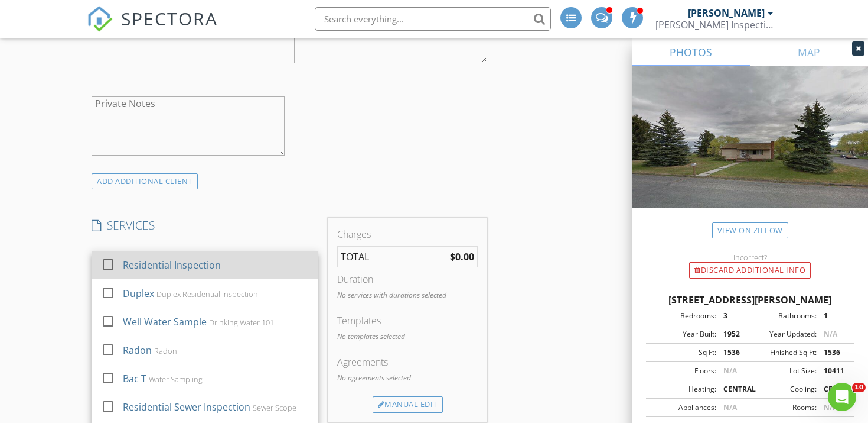  What do you see at coordinates (375, 257) in the screenshot?
I see `td: TOTAL` at bounding box center [375, 257].